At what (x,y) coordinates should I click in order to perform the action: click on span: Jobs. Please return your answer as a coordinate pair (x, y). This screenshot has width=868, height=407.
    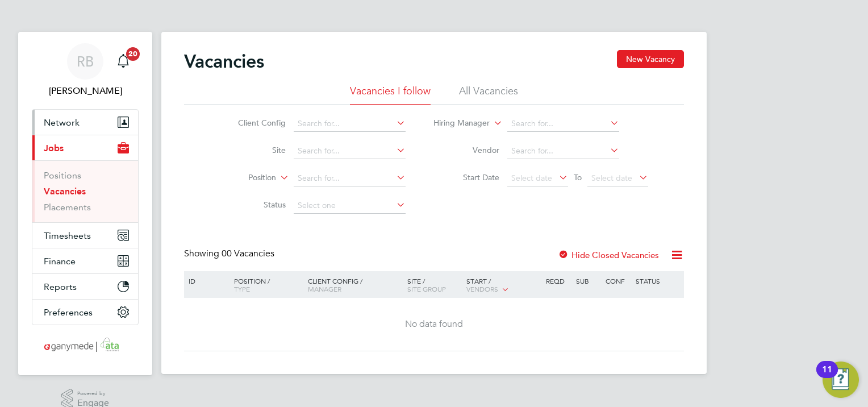
    Looking at the image, I should click on (54, 148).